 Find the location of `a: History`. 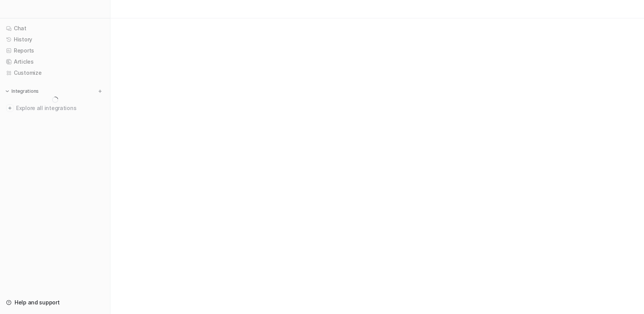

a: History is located at coordinates (55, 39).